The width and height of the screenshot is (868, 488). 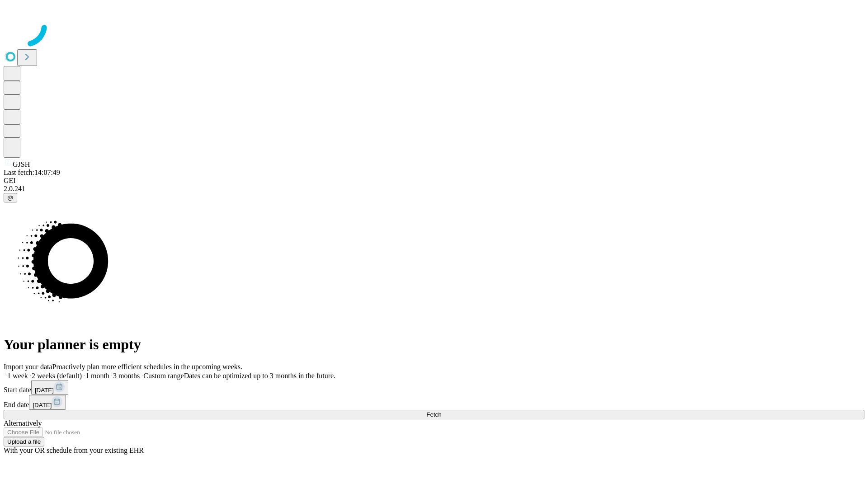 I want to click on div: End date, so click(x=434, y=402).